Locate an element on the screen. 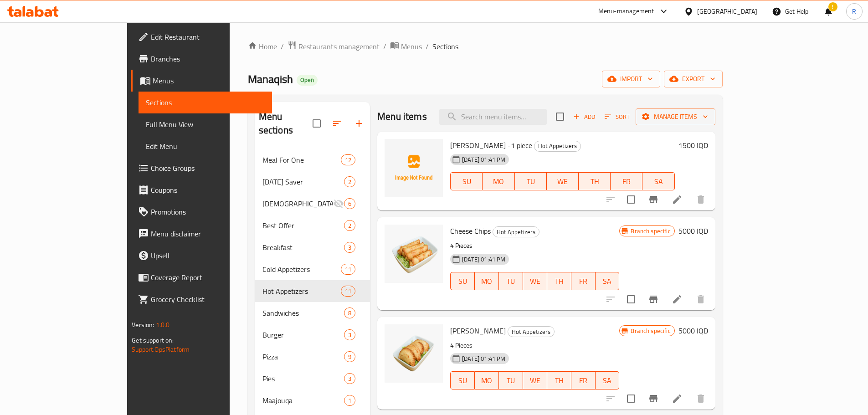 The image size is (868, 415). div: Pizza is located at coordinates (303, 356).